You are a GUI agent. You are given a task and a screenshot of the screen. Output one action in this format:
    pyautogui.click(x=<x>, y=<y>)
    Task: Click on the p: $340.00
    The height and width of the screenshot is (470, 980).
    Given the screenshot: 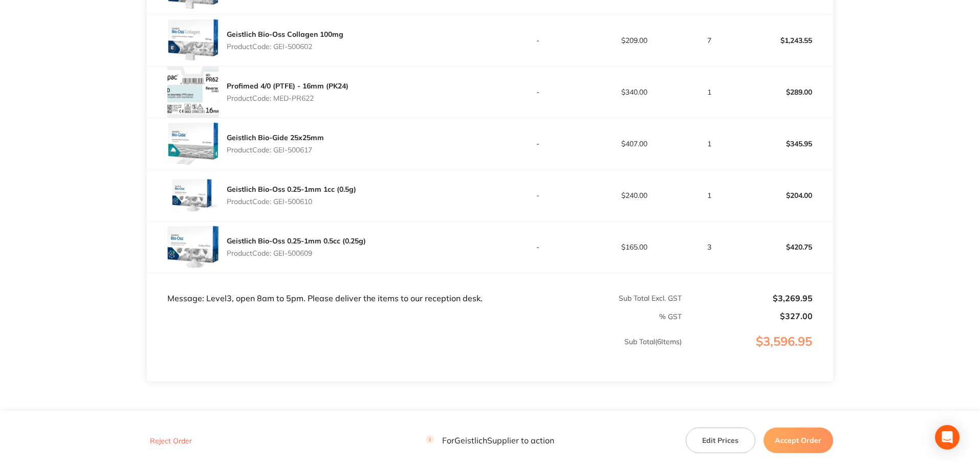 What is the action you would take?
    pyautogui.click(x=634, y=92)
    